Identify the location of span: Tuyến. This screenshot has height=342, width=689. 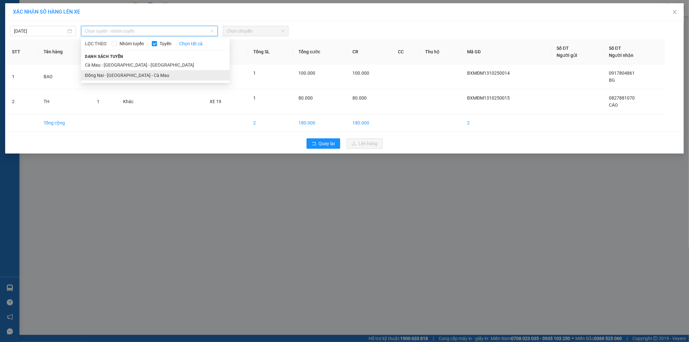
(165, 44).